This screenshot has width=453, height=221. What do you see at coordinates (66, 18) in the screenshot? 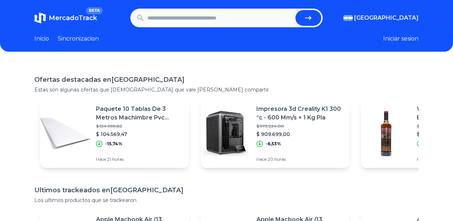
I see `a: MercadoTrackBETA` at bounding box center [66, 18].